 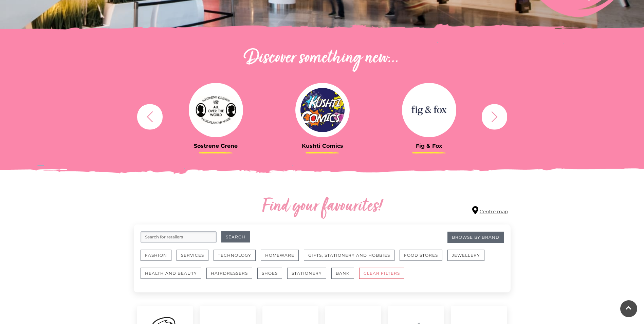 I want to click on a: Gifts, Stationery and Hobbies, so click(x=352, y=259).